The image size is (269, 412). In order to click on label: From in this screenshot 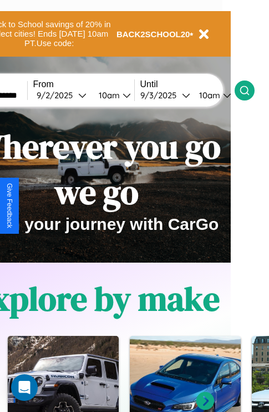, I will do `click(84, 84)`.